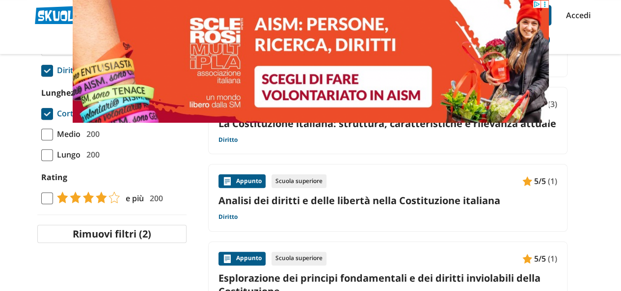 Image resolution: width=621 pixels, height=291 pixels. I want to click on button: Rimuovi filtri (2), so click(112, 234).